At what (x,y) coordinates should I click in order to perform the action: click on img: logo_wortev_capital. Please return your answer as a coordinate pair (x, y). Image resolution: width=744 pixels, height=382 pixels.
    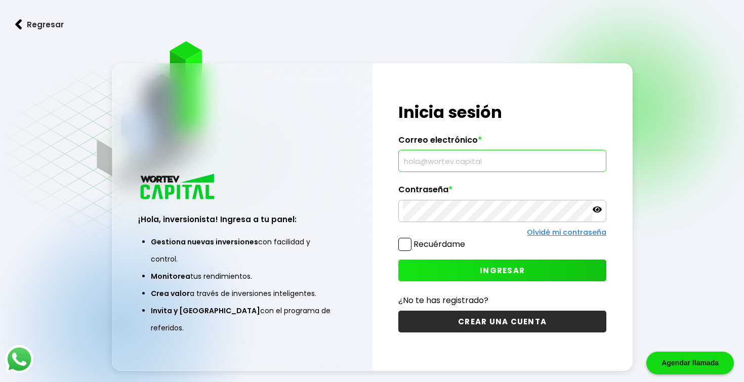
    Looking at the image, I should click on (178, 187).